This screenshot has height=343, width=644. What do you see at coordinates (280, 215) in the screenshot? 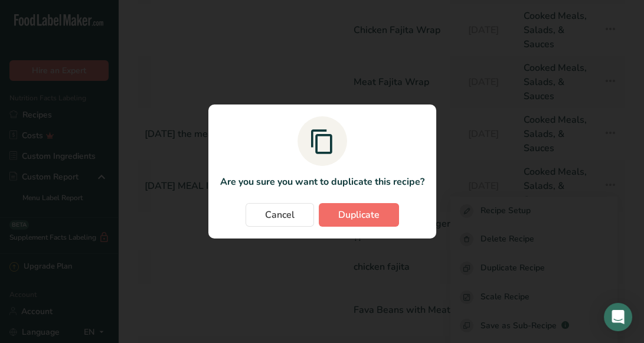
I see `button: Cancel` at bounding box center [280, 215].